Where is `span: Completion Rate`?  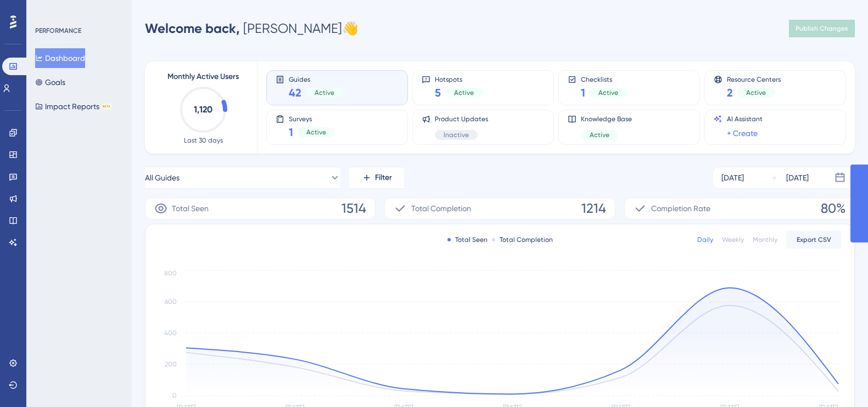 span: Completion Rate is located at coordinates (681, 209).